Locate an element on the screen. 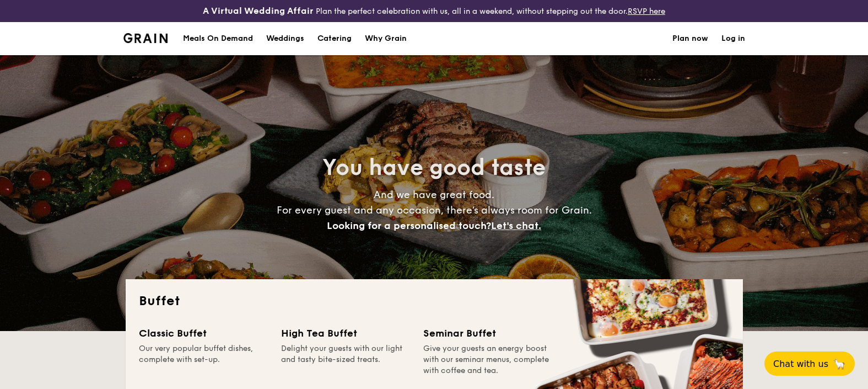  a: Log in is located at coordinates (733, 39).